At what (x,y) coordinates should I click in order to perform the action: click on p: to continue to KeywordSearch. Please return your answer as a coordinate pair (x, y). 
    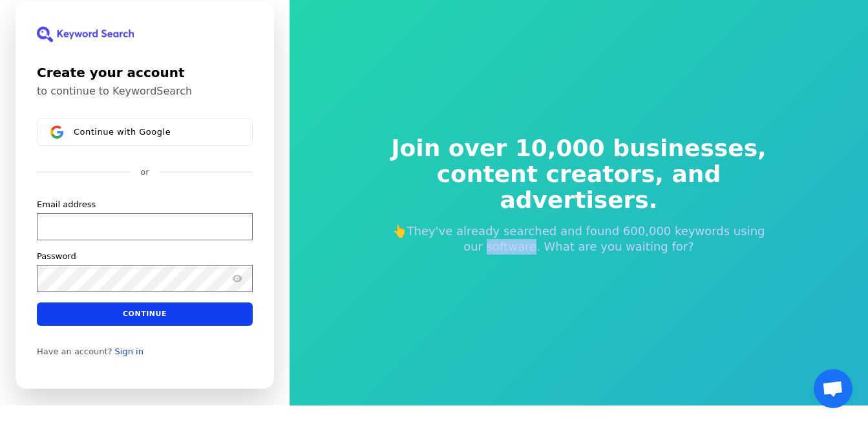
    Looking at the image, I should click on (145, 91).